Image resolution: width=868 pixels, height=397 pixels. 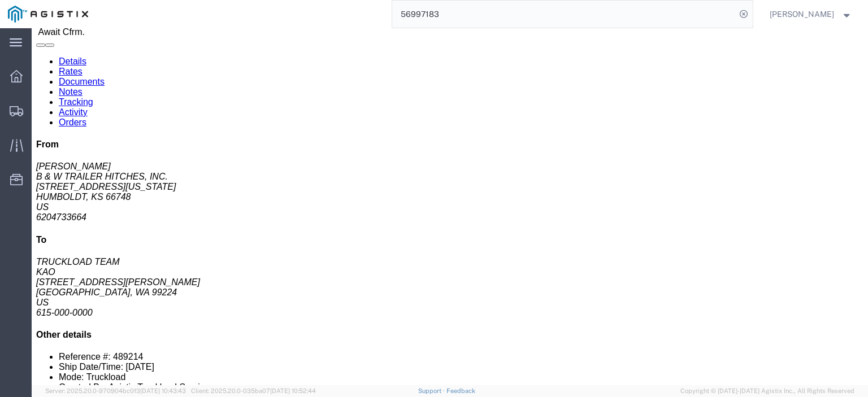 What do you see at coordinates (461, 391) in the screenshot?
I see `a: Feedback` at bounding box center [461, 391].